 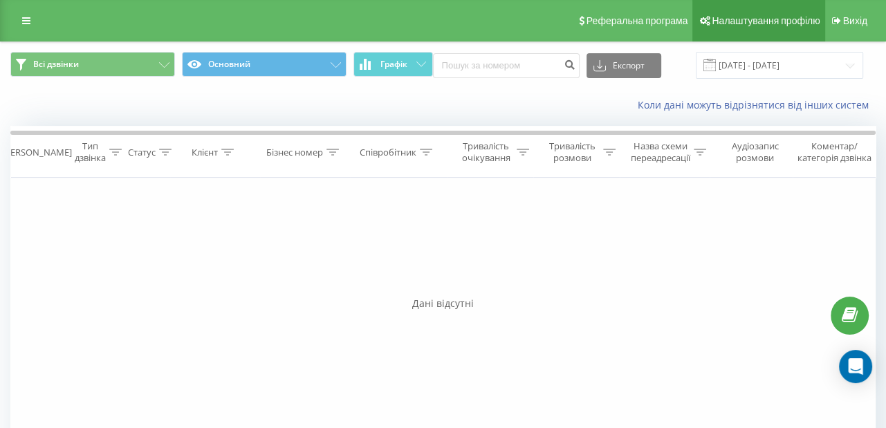 I want to click on button: Основний, so click(x=264, y=64).